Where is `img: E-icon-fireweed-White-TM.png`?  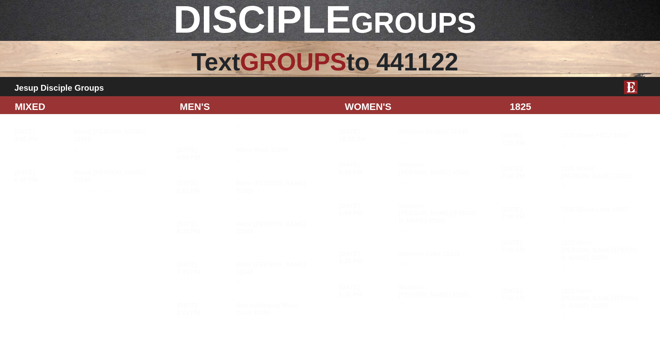
img: E-icon-fireweed-White-TM.png is located at coordinates (631, 87).